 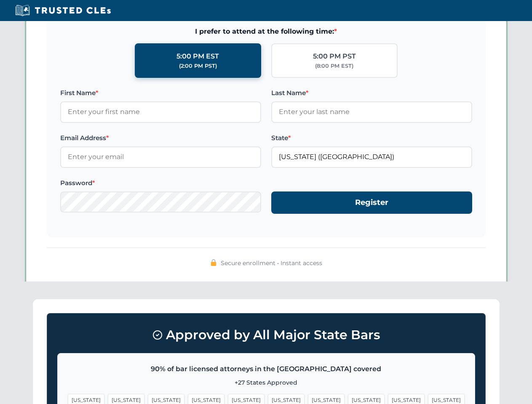 I want to click on input: Enter your email, so click(x=161, y=157).